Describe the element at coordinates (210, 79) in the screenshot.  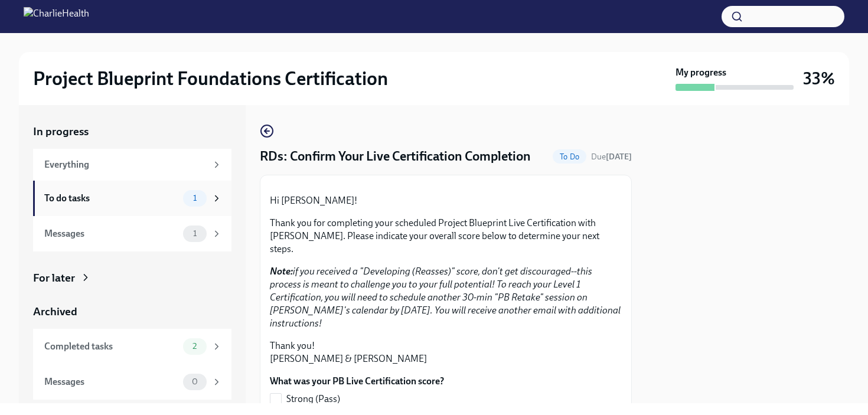
I see `h2: Project Blueprint Foundations Certification` at that location.